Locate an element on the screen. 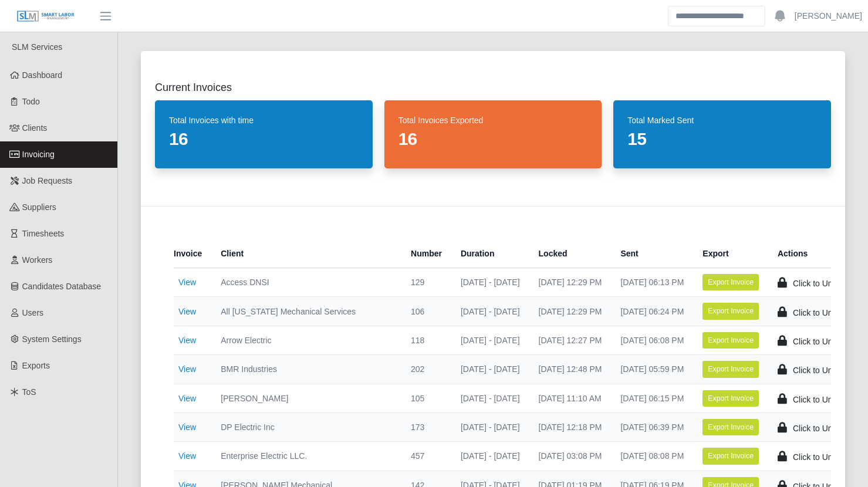 The image size is (868, 487). td: 106 is located at coordinates (426, 311).